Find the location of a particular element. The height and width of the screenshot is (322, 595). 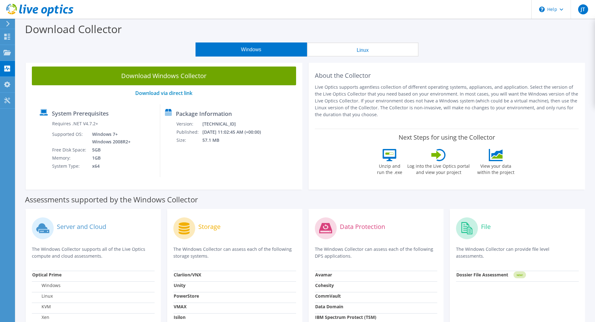

strong: Isilon is located at coordinates (180, 317).